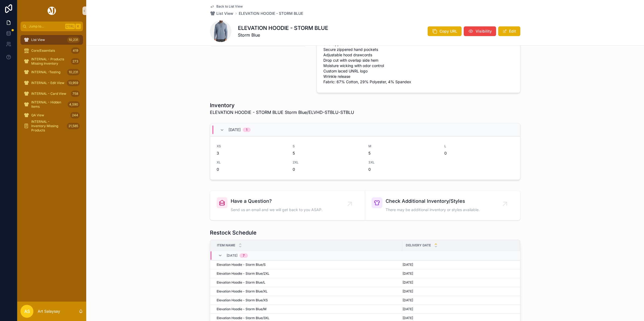 The height and width of the screenshot is (321, 644). Describe the element at coordinates (48, 126) in the screenshot. I see `span: INTERNAL - Inventory Missing Products` at that location.